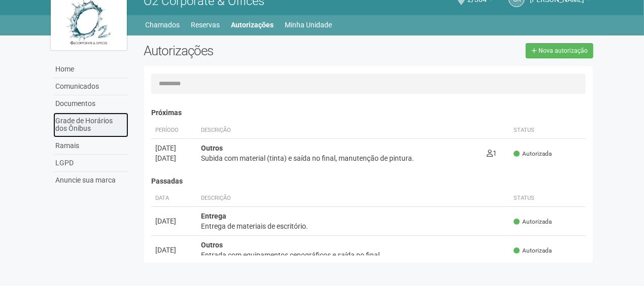  I want to click on a: Autorizações, so click(253, 25).